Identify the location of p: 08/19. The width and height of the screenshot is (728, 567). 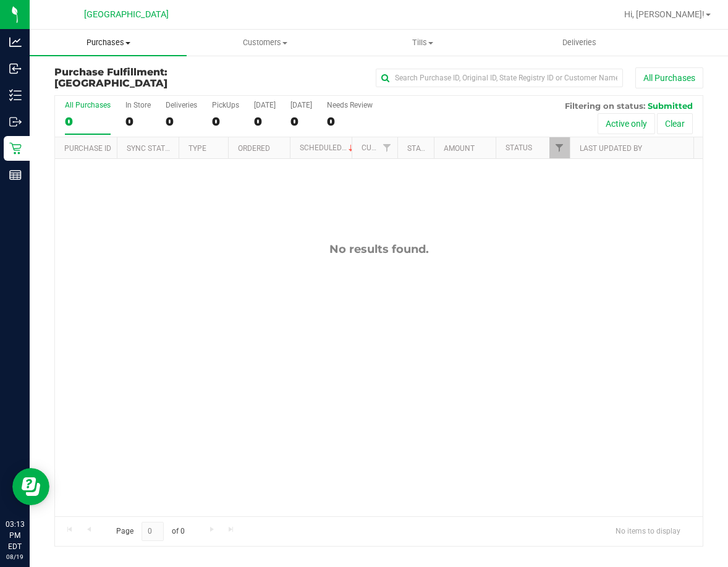
(15, 556).